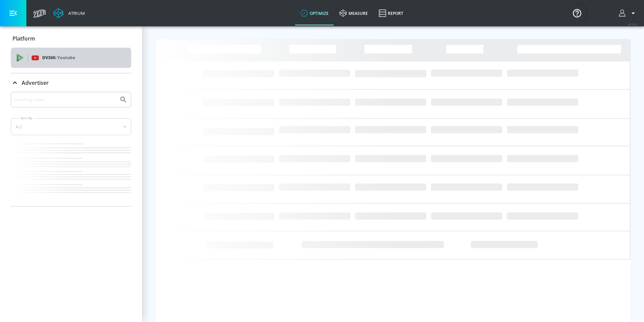  Describe the element at coordinates (65, 100) in the screenshot. I see `input: Search by name` at that location.